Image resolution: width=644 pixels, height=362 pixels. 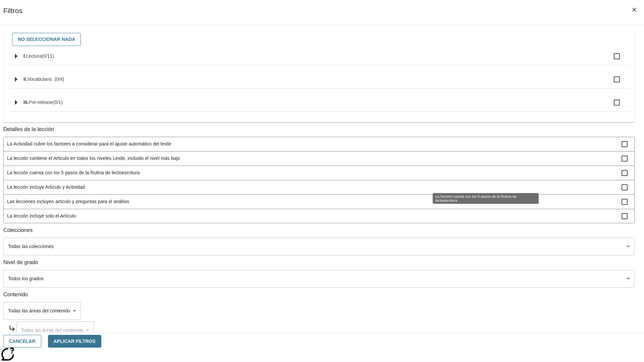 I want to click on span: 0 estándares seleccionados/1 estándares en grupo, so click(x=57, y=103).